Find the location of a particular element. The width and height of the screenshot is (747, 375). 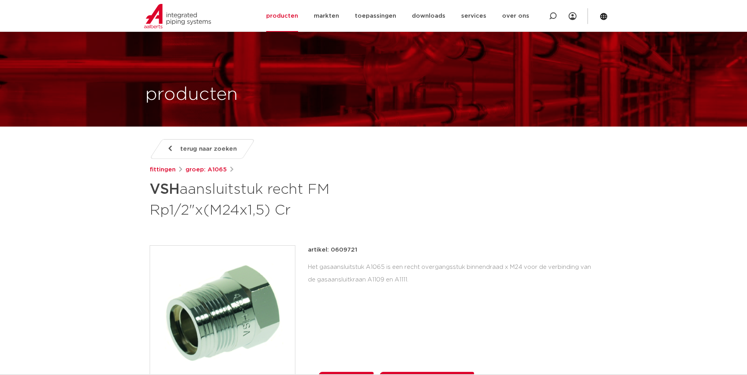

a: groep: A1065 is located at coordinates (206, 170).